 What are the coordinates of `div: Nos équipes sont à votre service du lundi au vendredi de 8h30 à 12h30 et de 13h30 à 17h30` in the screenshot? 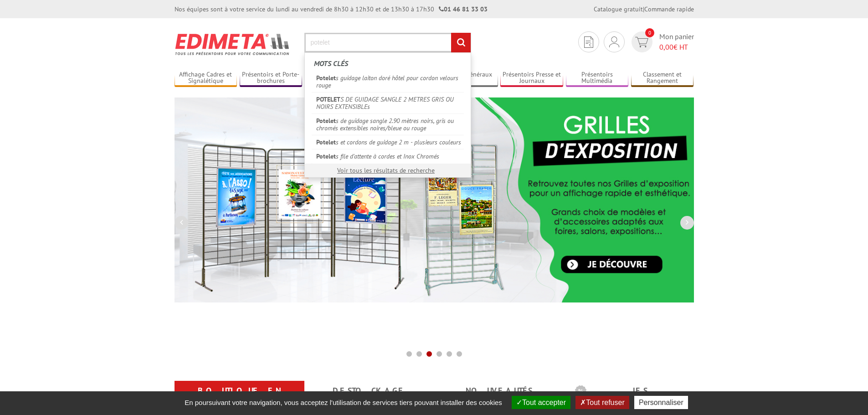 It's located at (331, 9).